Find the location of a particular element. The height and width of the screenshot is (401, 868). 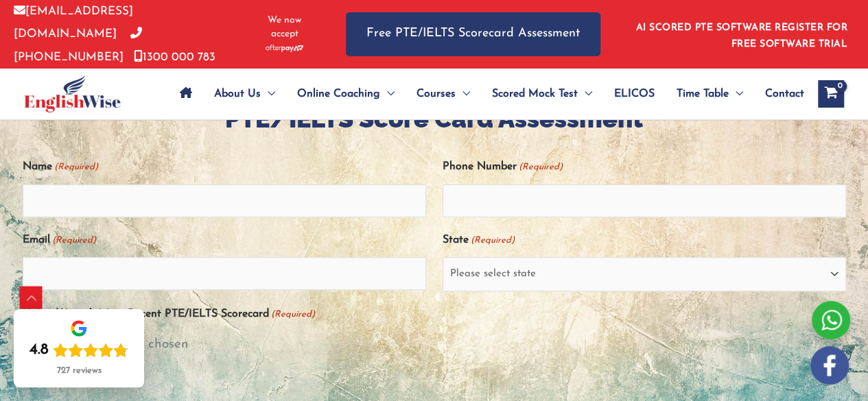

div: 727 reviews is located at coordinates (79, 371).